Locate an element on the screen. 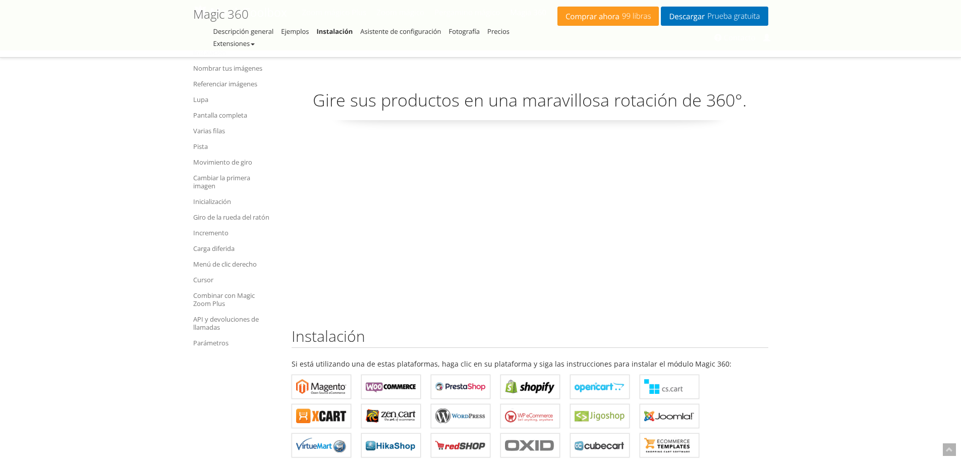 Image resolution: width=961 pixels, height=460 pixels. a: API y devoluciones de llamadas is located at coordinates (236, 323).